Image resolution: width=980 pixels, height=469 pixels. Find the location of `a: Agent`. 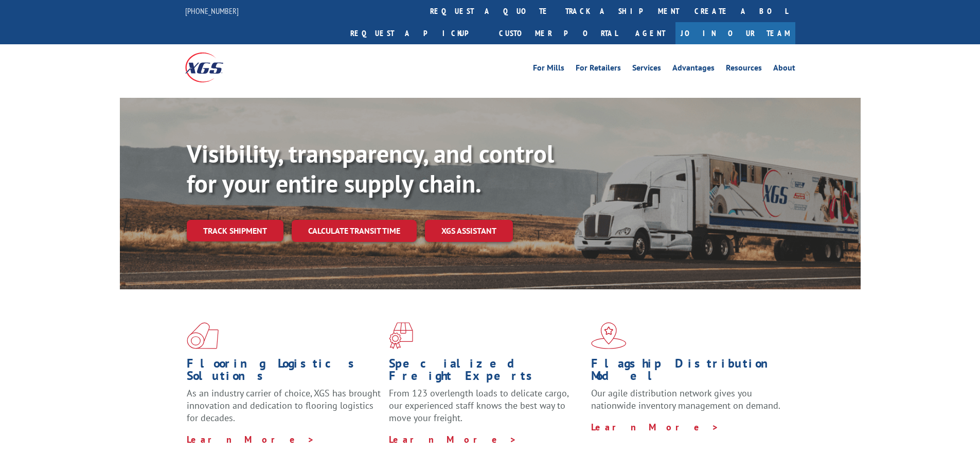

a: Agent is located at coordinates (650, 33).